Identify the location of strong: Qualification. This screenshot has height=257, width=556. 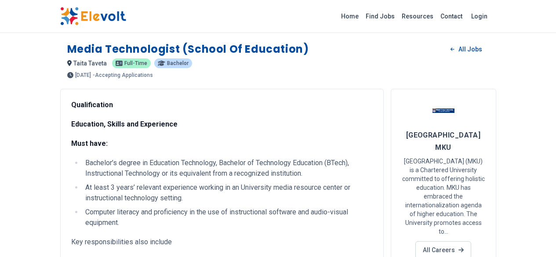
(92, 105).